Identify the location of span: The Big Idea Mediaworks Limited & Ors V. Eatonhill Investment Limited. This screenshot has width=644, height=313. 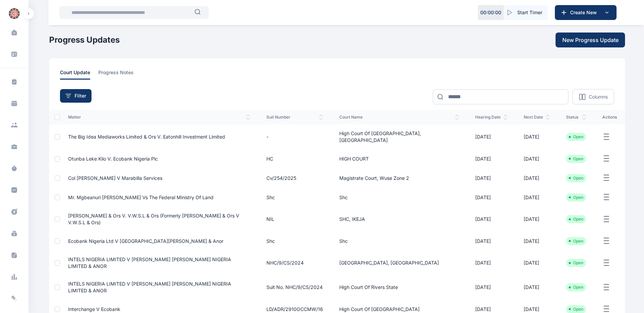
(147, 137).